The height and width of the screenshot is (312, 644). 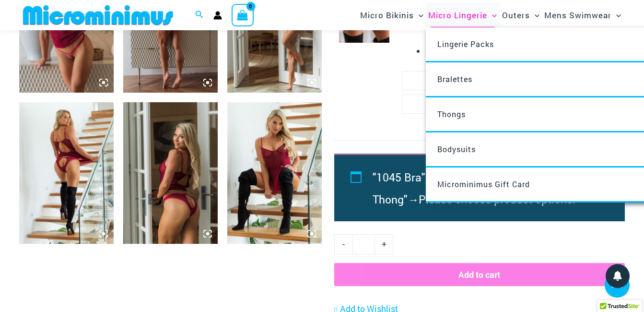 I want to click on a: Micro LingerieMenu ToggleMenu Toggle, so click(x=462, y=15).